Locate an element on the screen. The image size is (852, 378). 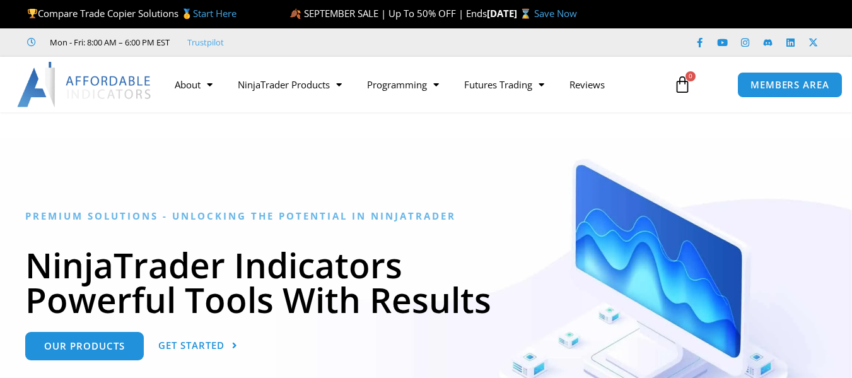
a: 0 is located at coordinates (683, 85).